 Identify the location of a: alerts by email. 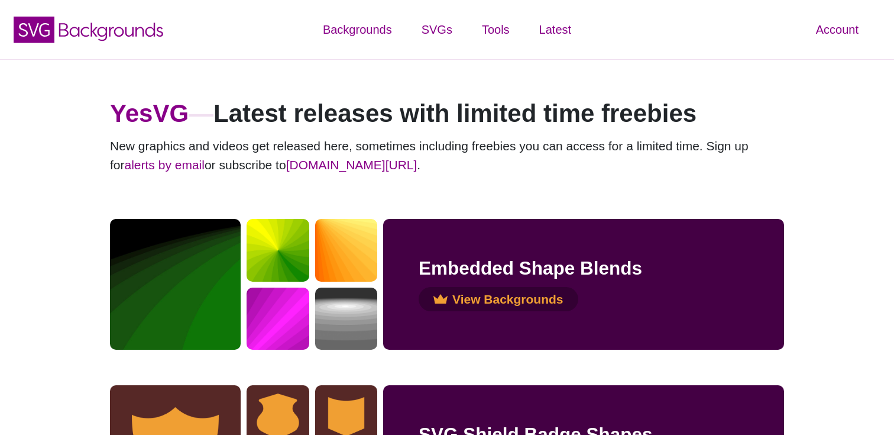
(164, 164).